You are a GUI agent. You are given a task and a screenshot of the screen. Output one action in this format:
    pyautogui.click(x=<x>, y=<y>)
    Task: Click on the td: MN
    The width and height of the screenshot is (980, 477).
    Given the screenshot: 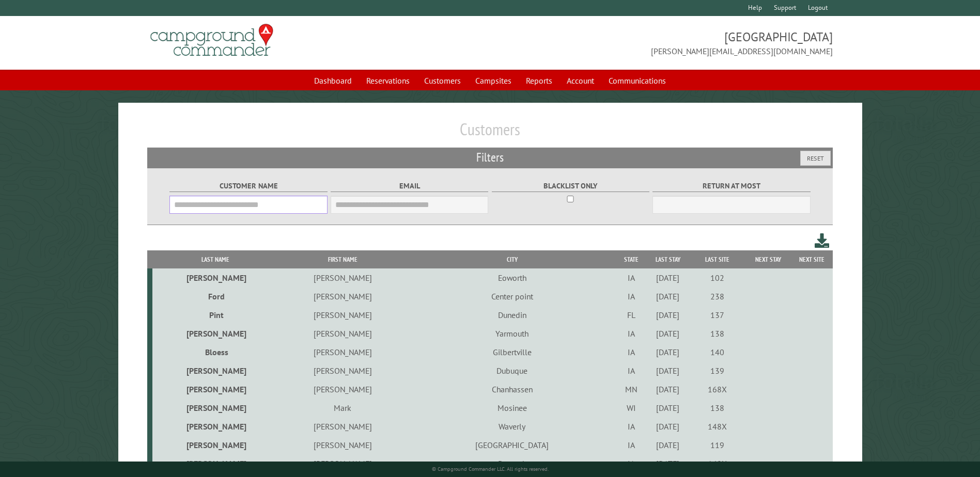 What is the action you would take?
    pyautogui.click(x=631, y=390)
    